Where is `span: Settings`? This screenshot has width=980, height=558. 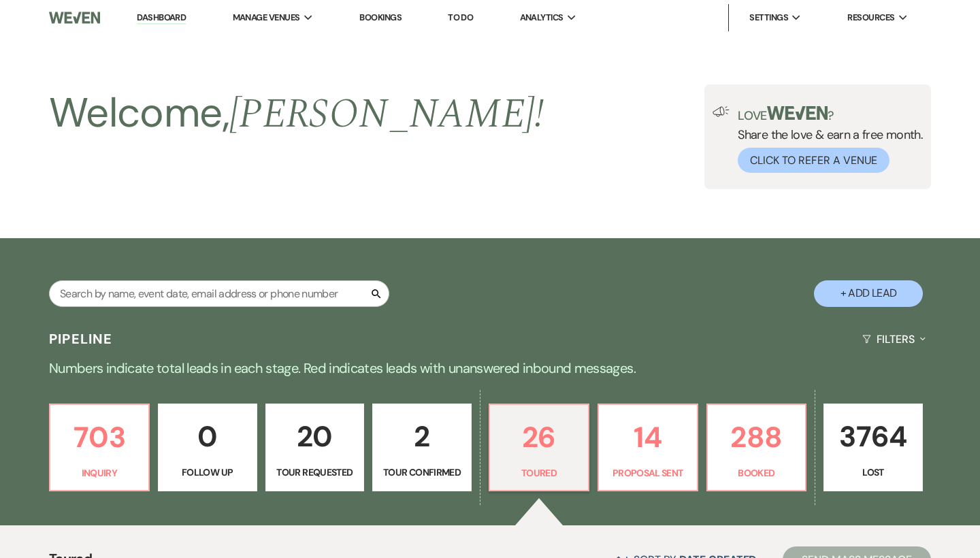
span: Settings is located at coordinates (768, 18).